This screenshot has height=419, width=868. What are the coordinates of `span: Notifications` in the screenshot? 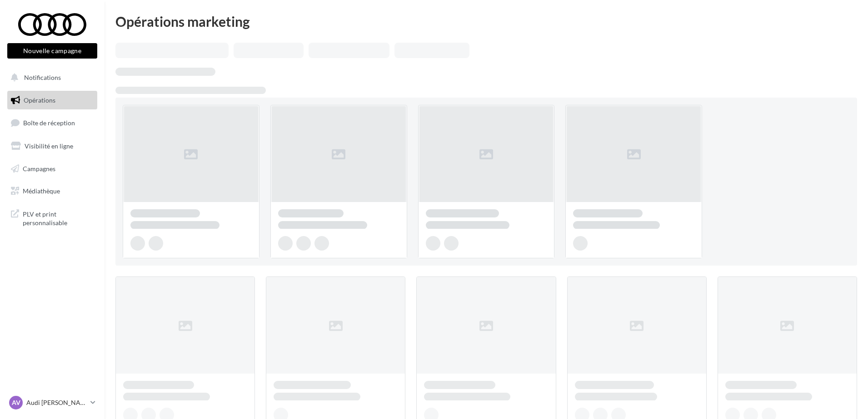 It's located at (43, 77).